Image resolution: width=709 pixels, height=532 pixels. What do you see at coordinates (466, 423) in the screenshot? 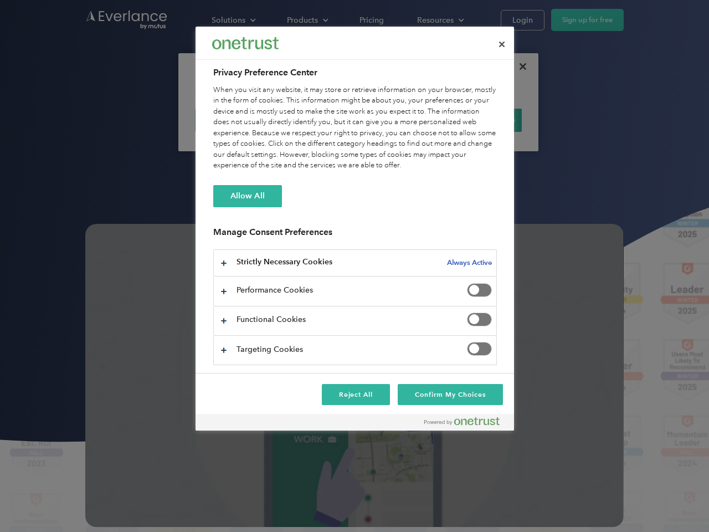
I see `a: Powered by OneTrust Opens in a new Tab` at bounding box center [466, 423].